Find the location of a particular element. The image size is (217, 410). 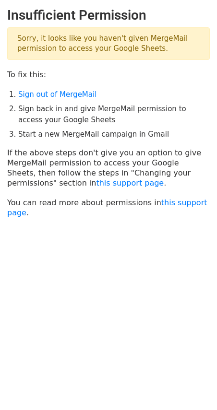

p: To fix this: is located at coordinates (108, 74).